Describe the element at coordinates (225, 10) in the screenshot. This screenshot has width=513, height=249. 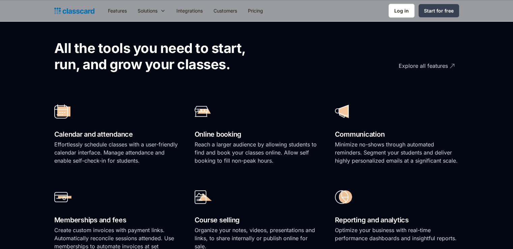
I see `a: Customers` at that location.